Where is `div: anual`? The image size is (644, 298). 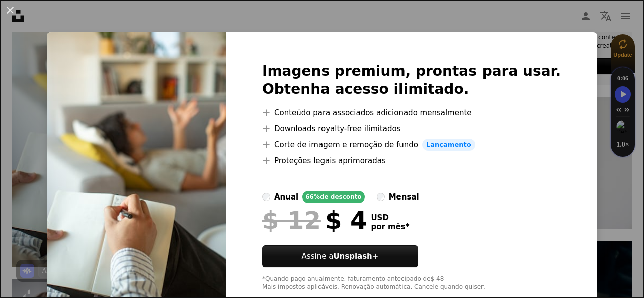
div: anual is located at coordinates (287, 197).